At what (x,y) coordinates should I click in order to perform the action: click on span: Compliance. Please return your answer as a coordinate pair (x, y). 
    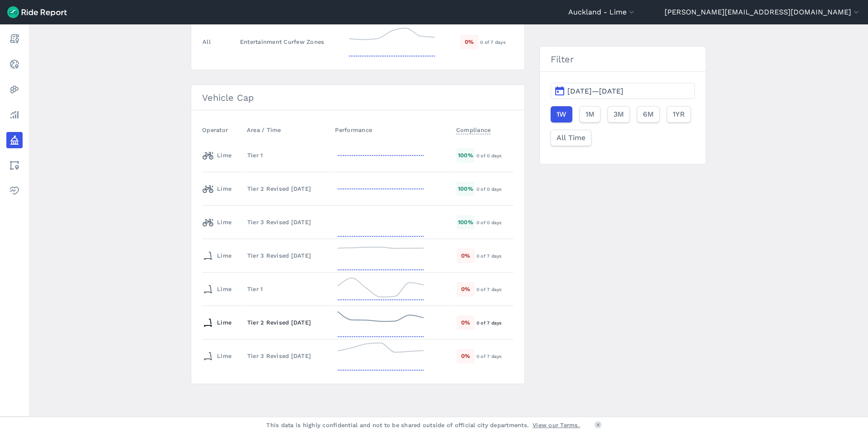
    Looking at the image, I should click on (473, 129).